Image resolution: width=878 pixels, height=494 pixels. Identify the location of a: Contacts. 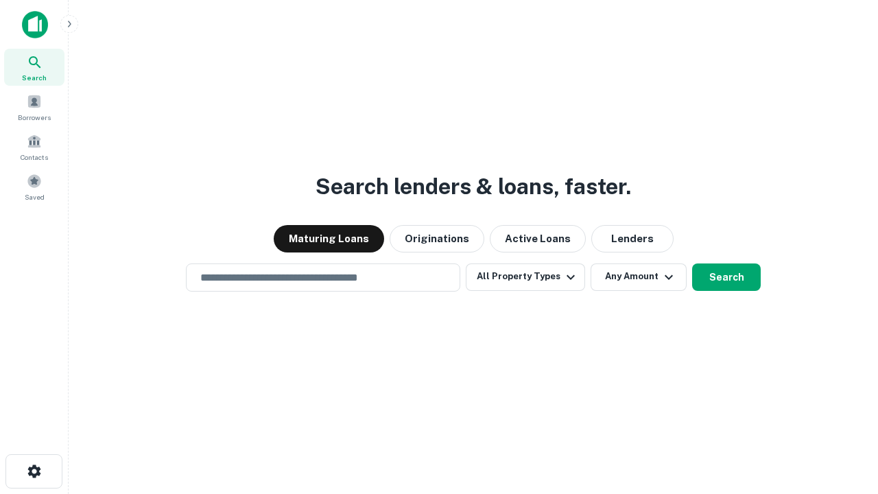
(34, 147).